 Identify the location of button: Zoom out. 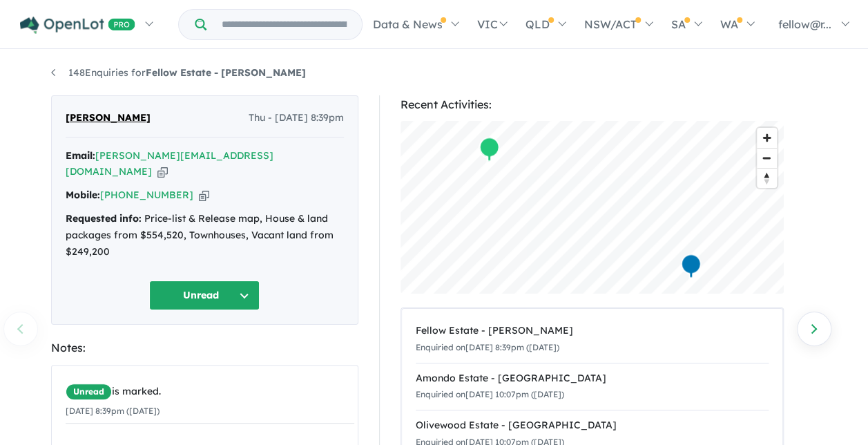
(766, 158).